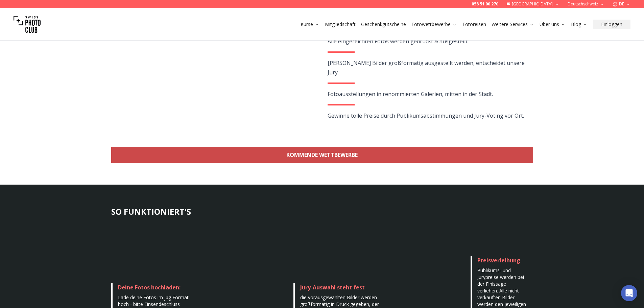 This screenshot has width=644, height=308. Describe the element at coordinates (484, 4) in the screenshot. I see `a: 058 51 00 270` at that location.